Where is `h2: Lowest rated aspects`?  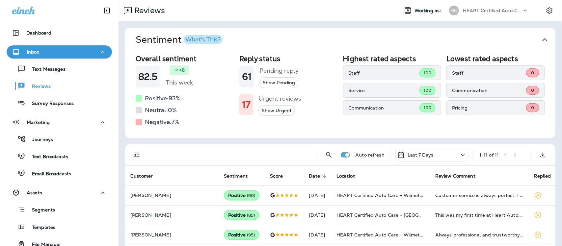 h2: Lowest rated aspects is located at coordinates (495, 59).